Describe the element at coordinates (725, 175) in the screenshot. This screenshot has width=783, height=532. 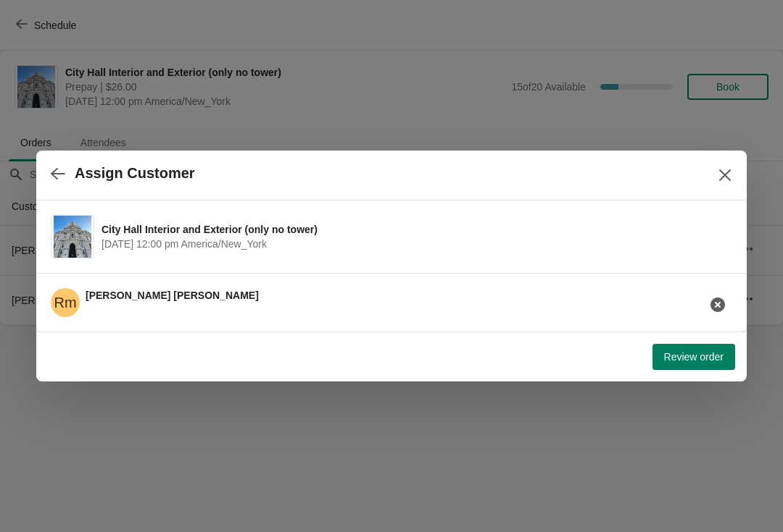
I see `button: Close` at that location.